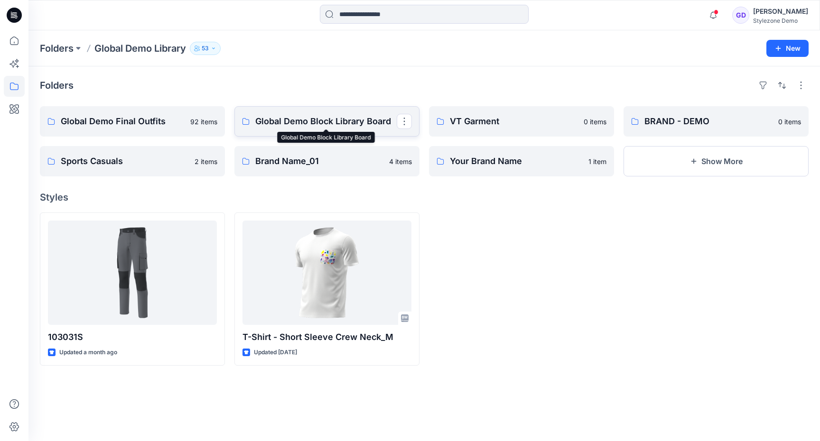 Image resolution: width=820 pixels, height=441 pixels. Describe the element at coordinates (740, 15) in the screenshot. I see `div: GD` at that location.